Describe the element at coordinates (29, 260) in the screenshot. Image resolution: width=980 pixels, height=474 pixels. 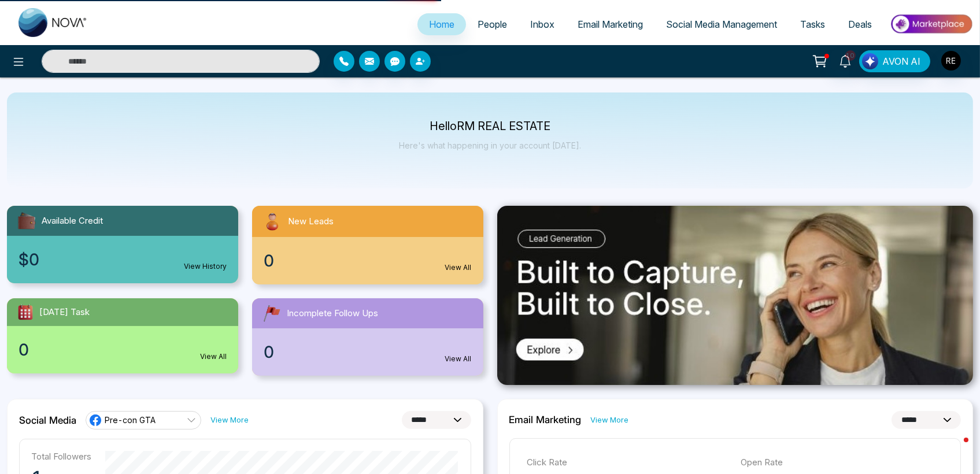
I see `span: $0` at that location.